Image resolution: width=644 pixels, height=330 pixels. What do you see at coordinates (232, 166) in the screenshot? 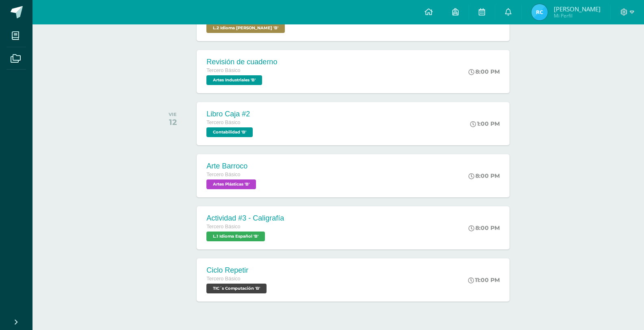
I see `div: Arte Barroco` at bounding box center [232, 166].